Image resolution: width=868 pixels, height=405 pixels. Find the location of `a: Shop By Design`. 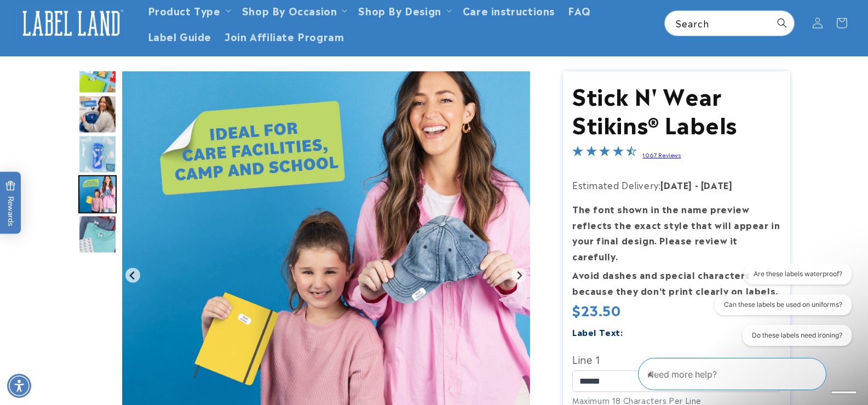

a: Shop By Design is located at coordinates (399, 10).